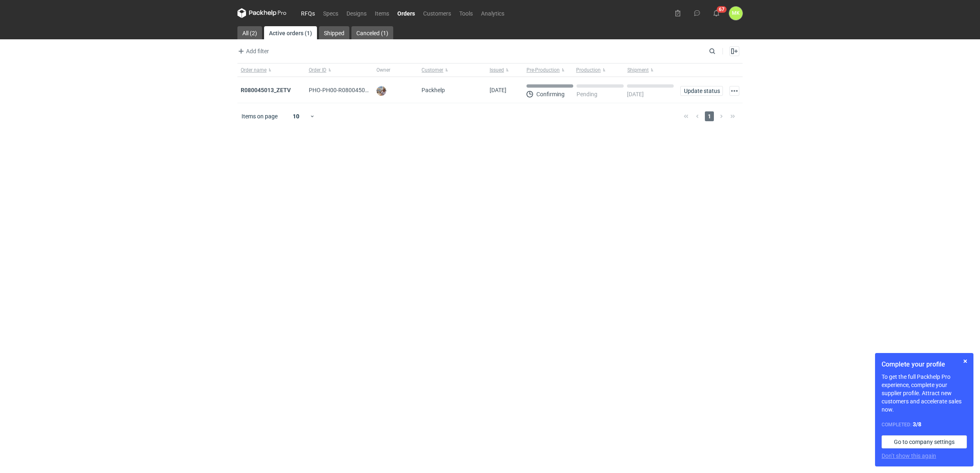 The width and height of the screenshot is (980, 473). Describe the element at coordinates (339, 70) in the screenshot. I see `button: Order ID` at that location.